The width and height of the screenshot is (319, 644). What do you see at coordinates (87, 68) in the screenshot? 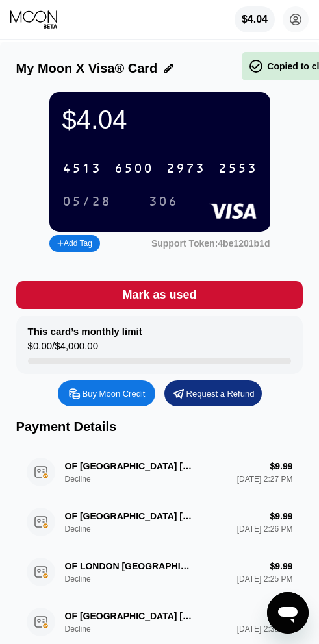
I see `div: My Moon X Visa® Card` at bounding box center [87, 68].